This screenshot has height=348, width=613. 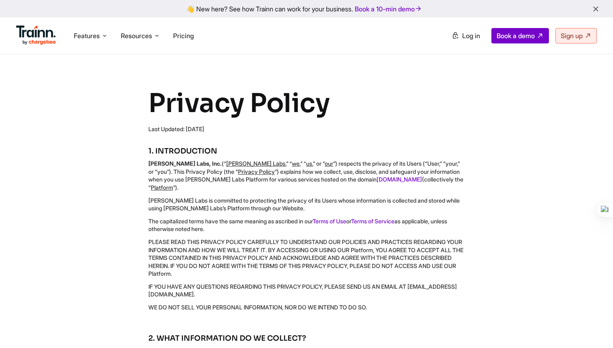 What do you see at coordinates (307, 151) in the screenshot?
I see `h5: 1. INTRODUCTION` at bounding box center [307, 151].